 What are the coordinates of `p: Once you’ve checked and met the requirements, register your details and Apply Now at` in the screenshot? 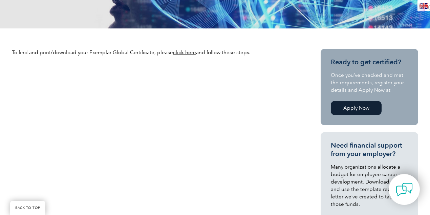 It's located at (370, 83).